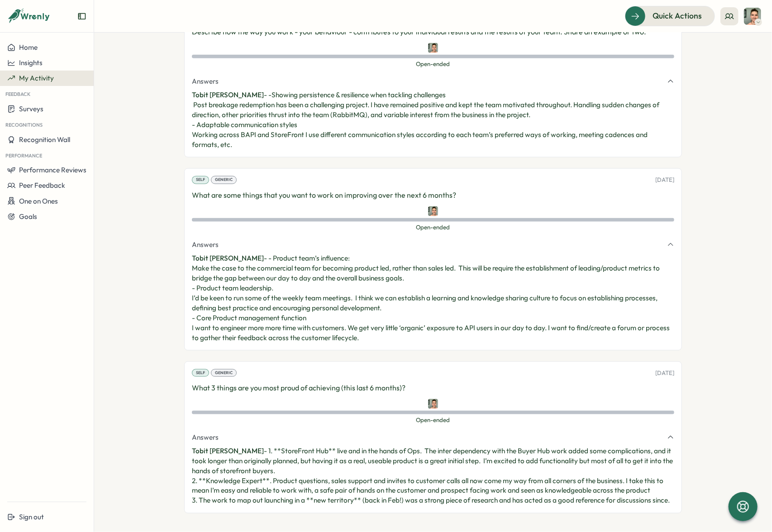 The width and height of the screenshot is (772, 532). I want to click on p: - - Product team’s influence: Make the case to the commercial team for becoming product led, rath..., so click(433, 298).